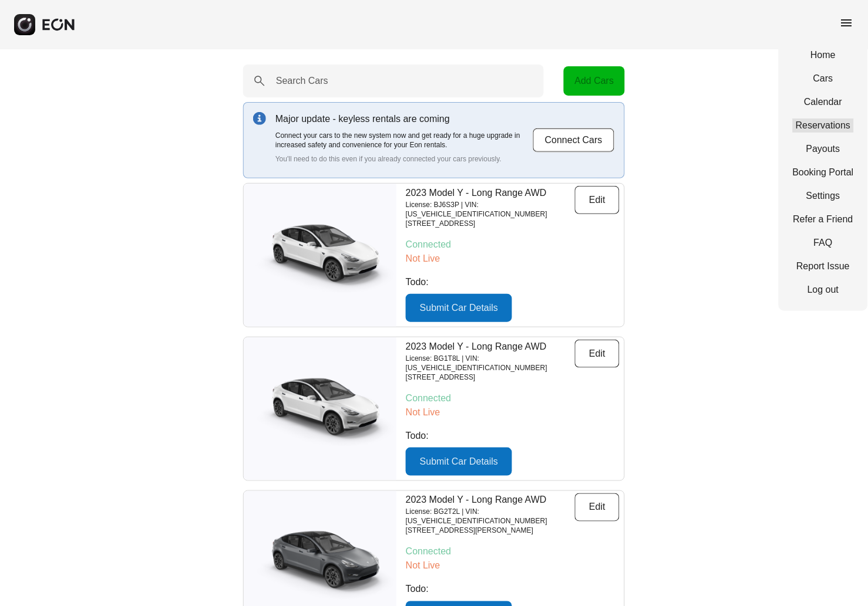  Describe the element at coordinates (824, 126) in the screenshot. I see `a: Reservations` at that location.